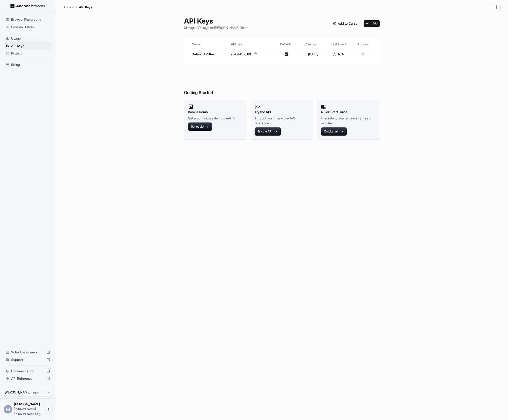 Image resolution: width=508 pixels, height=420 pixels. I want to click on span: Browser Playground, so click(30, 20).